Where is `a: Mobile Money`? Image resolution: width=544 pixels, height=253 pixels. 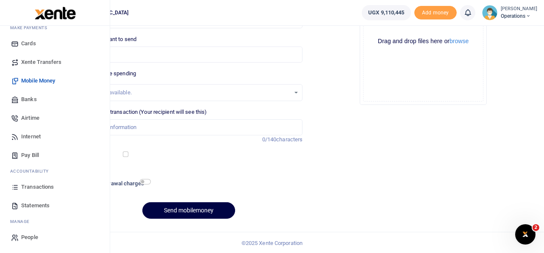
a: Mobile Money is located at coordinates (55, 81).